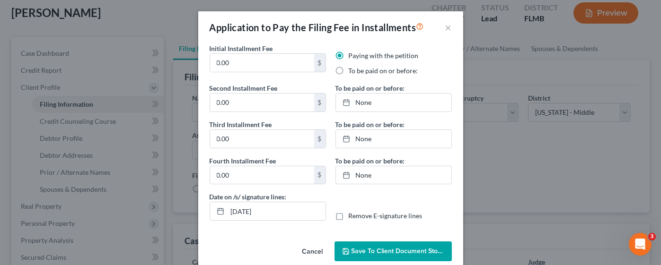 The image size is (661, 265). I want to click on label: Paying with the petition, so click(384, 56).